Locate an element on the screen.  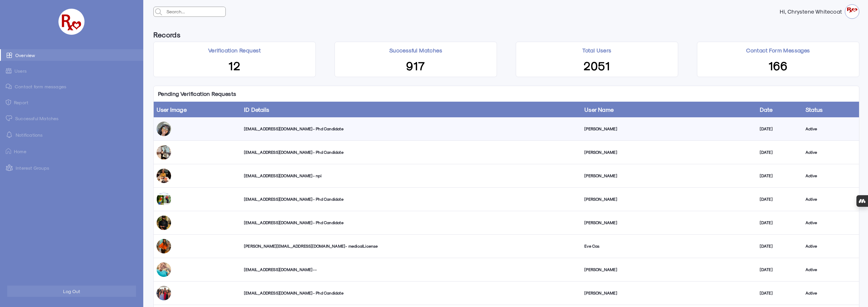
img: ic-home.png is located at coordinates (9, 151).